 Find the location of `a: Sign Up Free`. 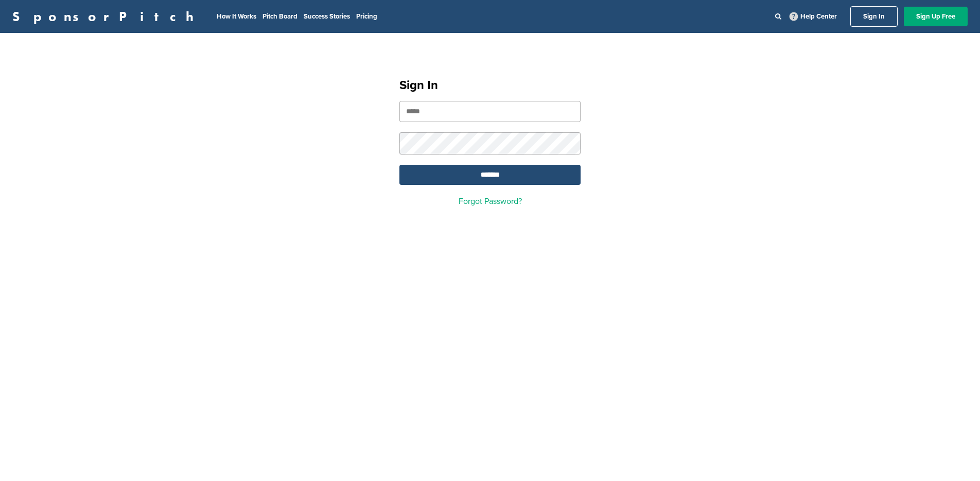

a: Sign Up Free is located at coordinates (936, 16).